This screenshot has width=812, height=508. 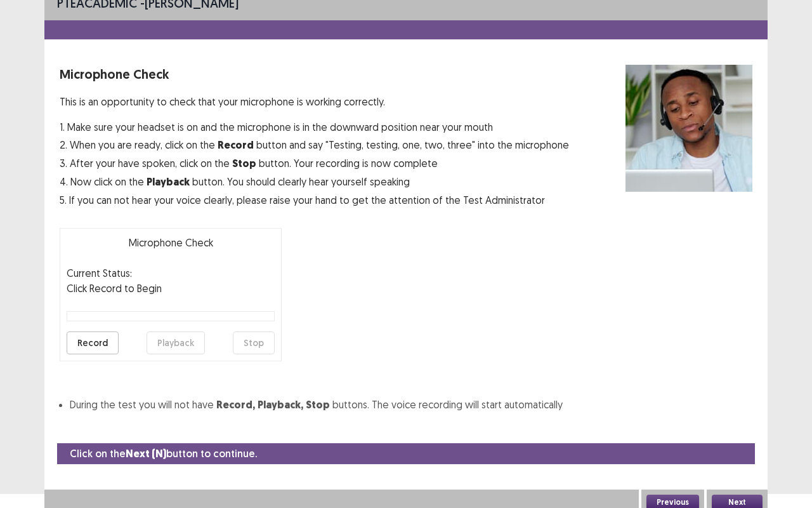 What do you see at coordinates (171, 288) in the screenshot?
I see `p: Click Record to Begin` at bounding box center [171, 288].